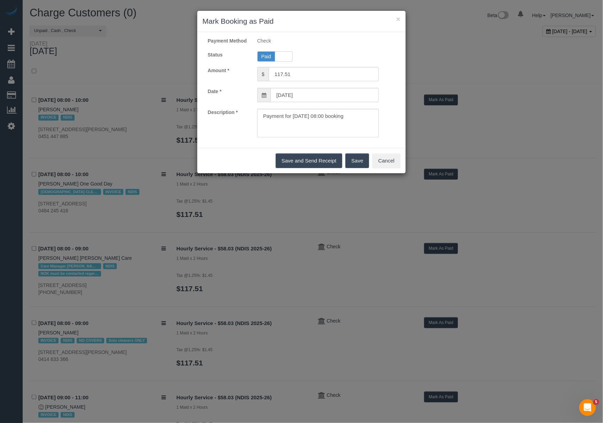  I want to click on input: Choose Date Paid..., so click(325, 95).